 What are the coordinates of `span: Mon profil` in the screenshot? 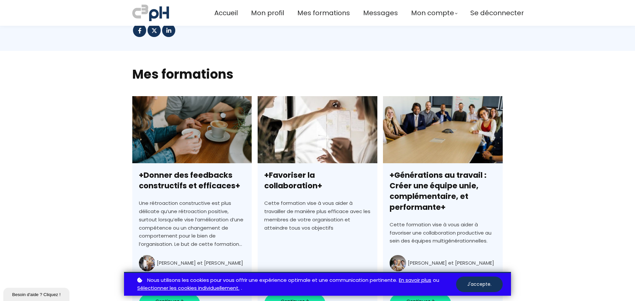 It's located at (267, 13).